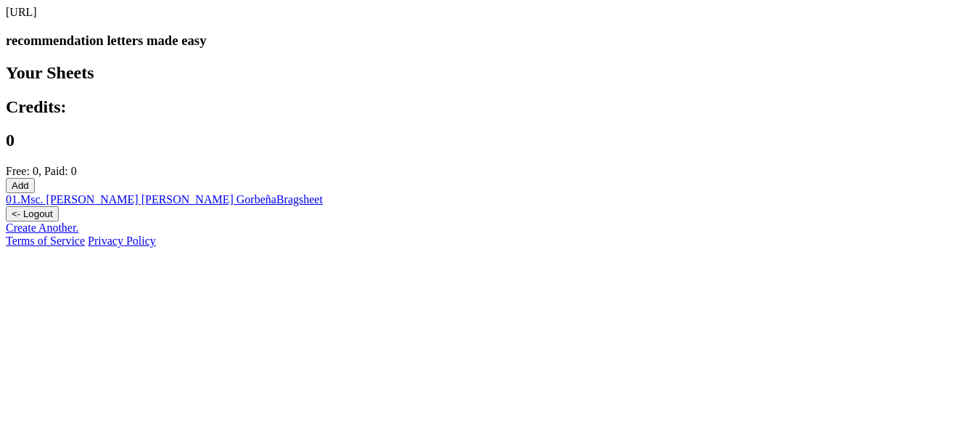 This screenshot has height=435, width=980. Describe the element at coordinates (32, 214) in the screenshot. I see `button: <- Logout` at that location.